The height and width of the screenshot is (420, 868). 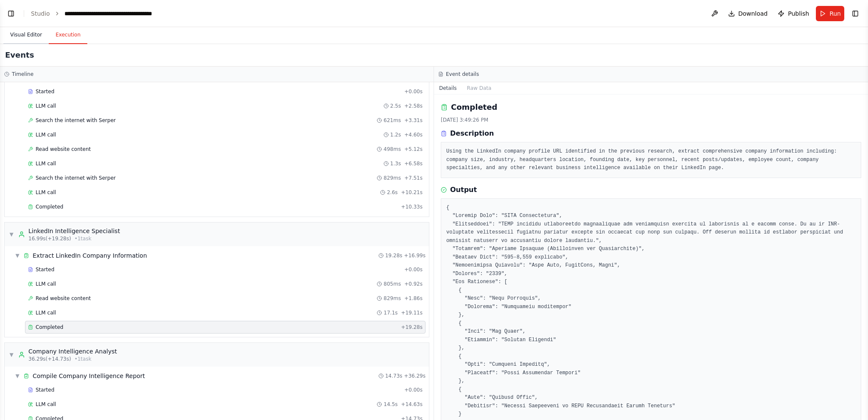 I want to click on span: + 6.58s, so click(x=413, y=164).